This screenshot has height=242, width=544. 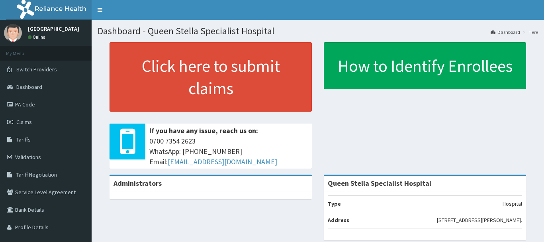 I want to click on strong: Queen Stella Specialist Hospital, so click(x=379, y=183).